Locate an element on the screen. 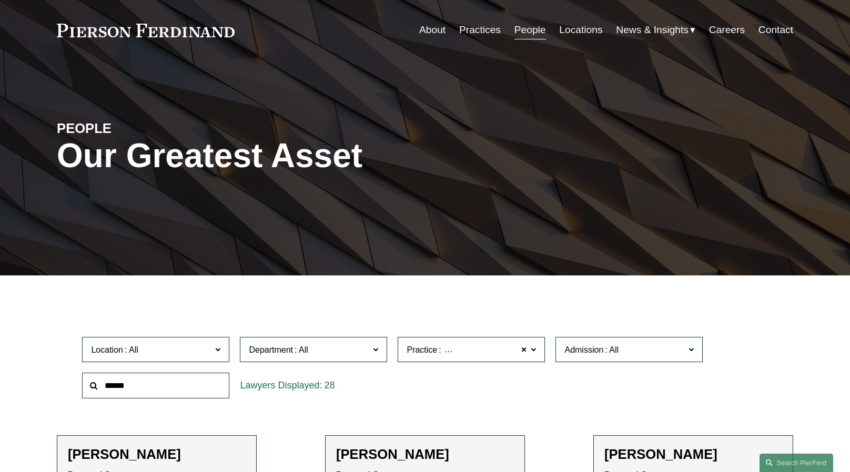 The width and height of the screenshot is (850, 472). a: People is located at coordinates (530, 30).